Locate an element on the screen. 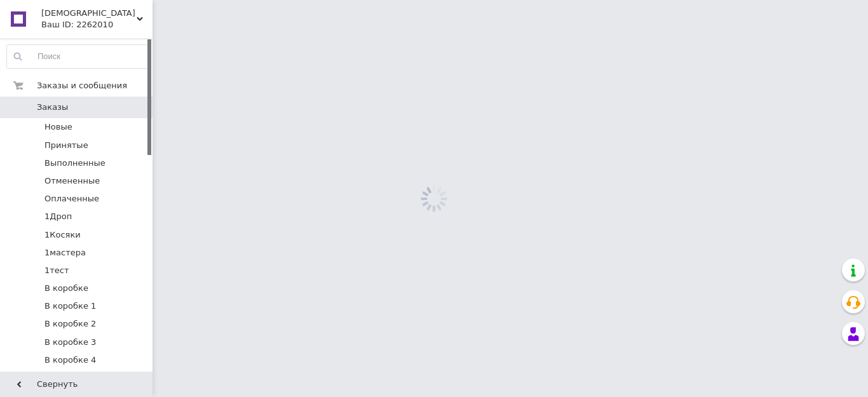 The height and width of the screenshot is (397, 868). span: Оплаченные is located at coordinates (72, 199).